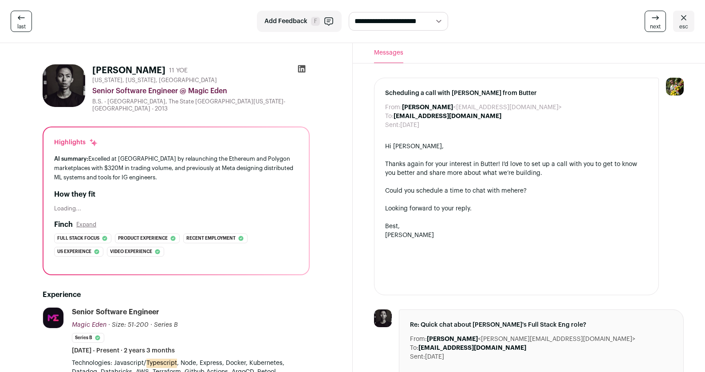 This screenshot has height=372, width=705. What do you see at coordinates (675, 86) in the screenshot?
I see `img: 6689865-medium_jpg` at bounding box center [675, 86].